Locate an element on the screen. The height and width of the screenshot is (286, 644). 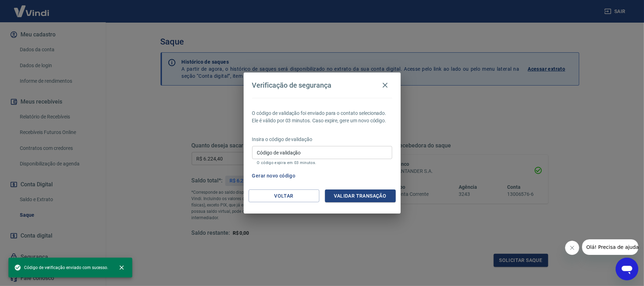
p: O código de validação foi enviado para o contato selecionado. Ele é válido por 03 minutos. Caso e... is located at coordinates (322, 117).